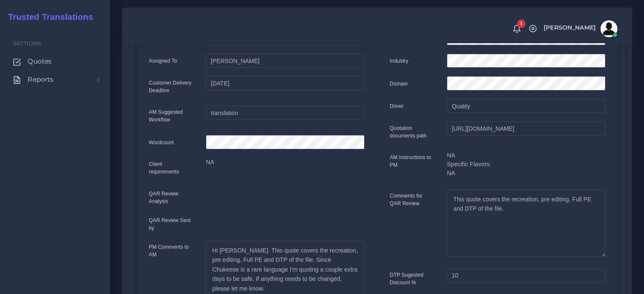 This screenshot has width=644, height=294. Describe the element at coordinates (171, 198) in the screenshot. I see `label: QAR Review Analysis` at that location.